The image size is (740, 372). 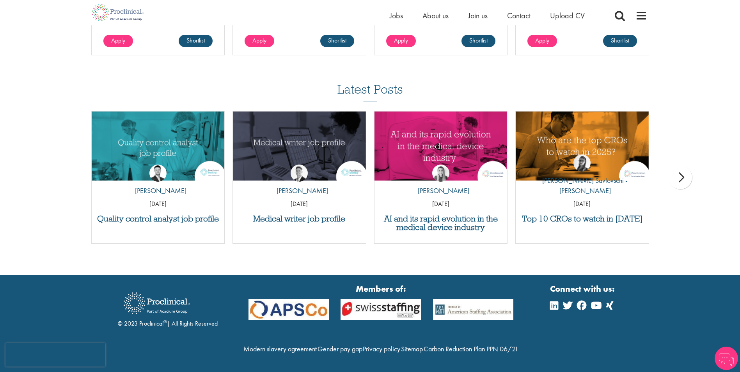 What do you see at coordinates (441, 146) in the screenshot?
I see `img: AI and Its Impact on the Medical Device Industry | Proclinical` at bounding box center [441, 146].